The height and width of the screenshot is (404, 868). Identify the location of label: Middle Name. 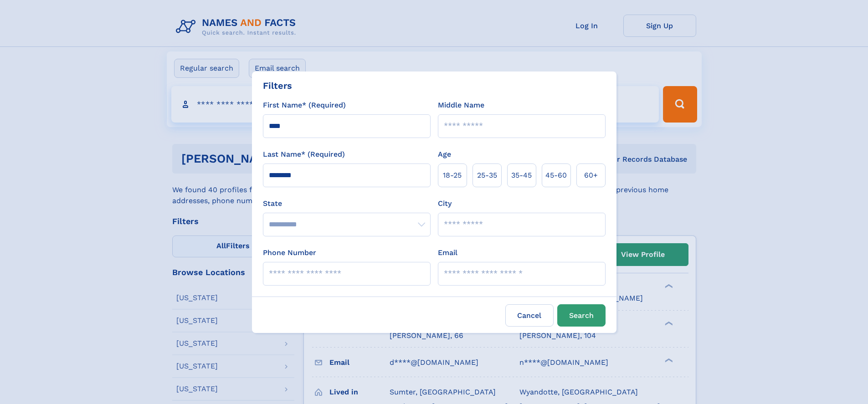
(461, 106).